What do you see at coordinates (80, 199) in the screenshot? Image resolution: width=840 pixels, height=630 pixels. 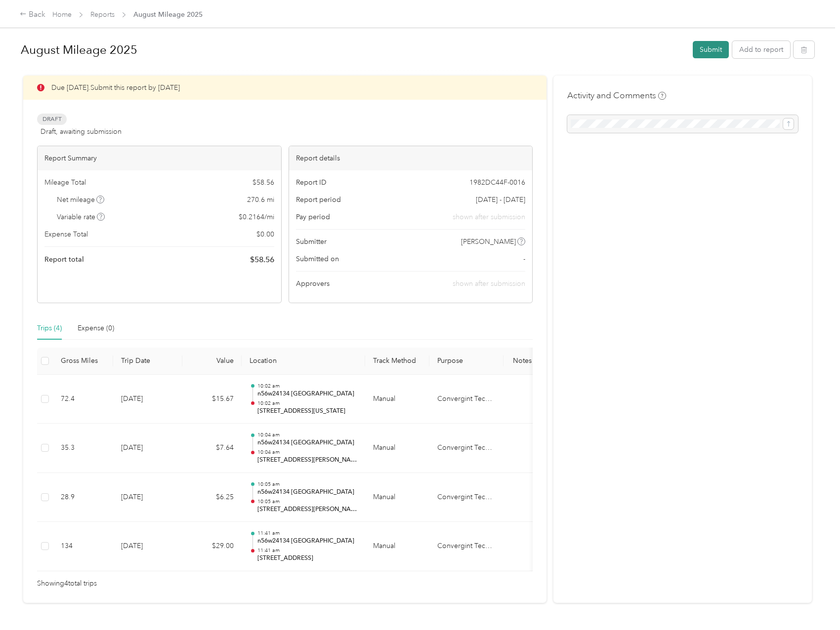 I see `span: Net mileage` at bounding box center [80, 199].